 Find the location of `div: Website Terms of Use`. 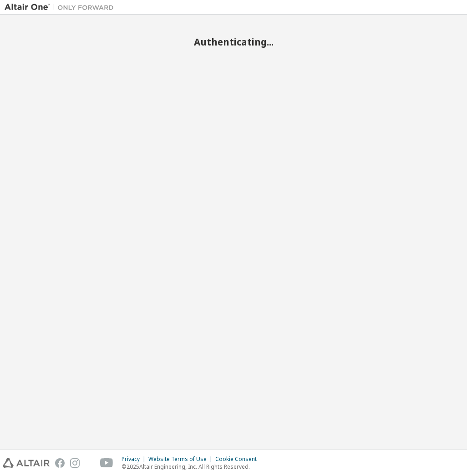

div: Website Terms of Use is located at coordinates (182, 459).